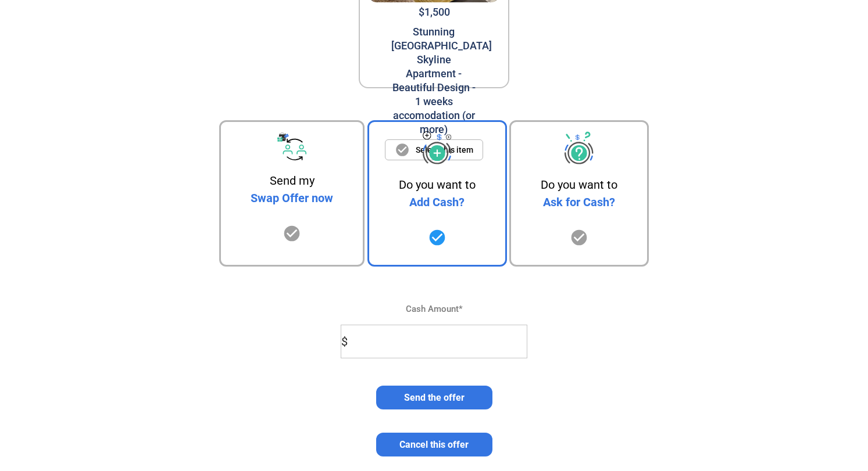 The height and width of the screenshot is (471, 868). I want to click on div: Send my, so click(292, 181).